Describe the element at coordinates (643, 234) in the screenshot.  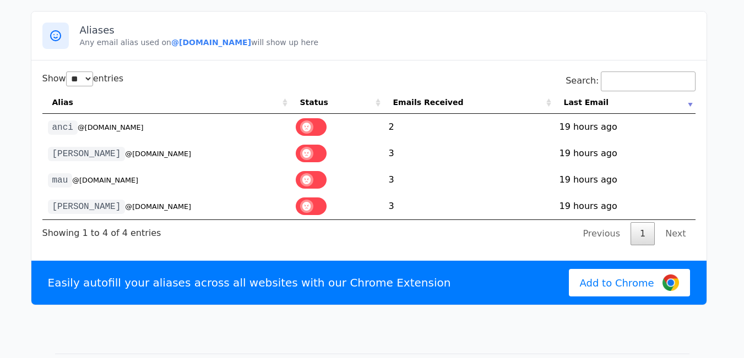
I see `a: 1` at that location.